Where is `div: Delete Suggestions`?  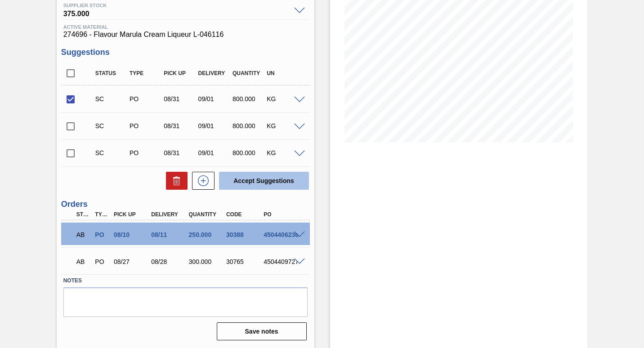 div: Delete Suggestions is located at coordinates (174, 181).